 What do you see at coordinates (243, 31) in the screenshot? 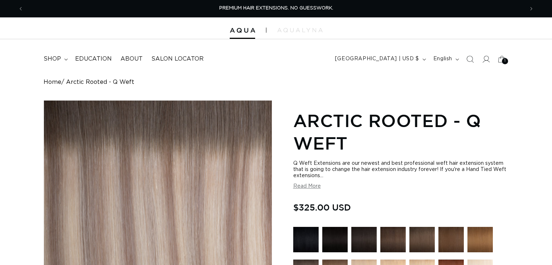
I see `img: Aqua Hair Extensions` at bounding box center [243, 31].